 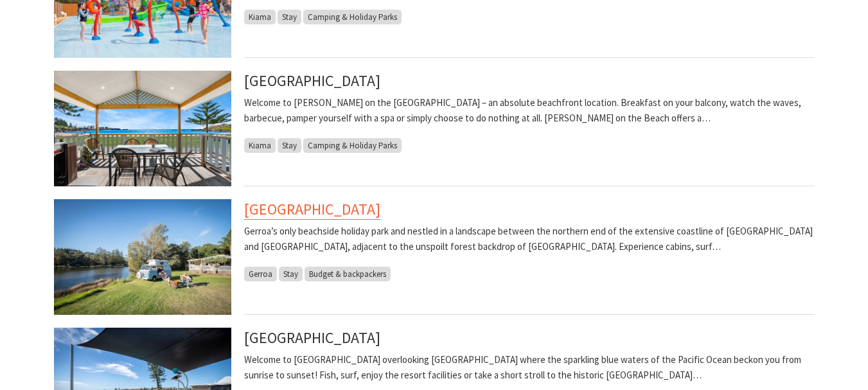 I want to click on img: Combi Van, Camping, Caravanning, Sites along Crooked River at Seven Mile Beach Holiday Park, so click(x=143, y=257).